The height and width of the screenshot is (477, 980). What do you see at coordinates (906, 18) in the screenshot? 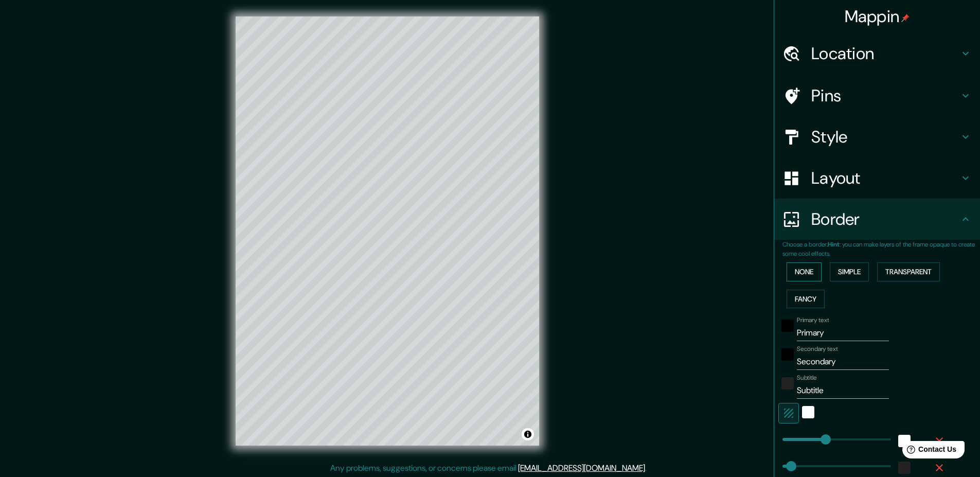
I see `img: pin-icon.png` at bounding box center [906, 18].